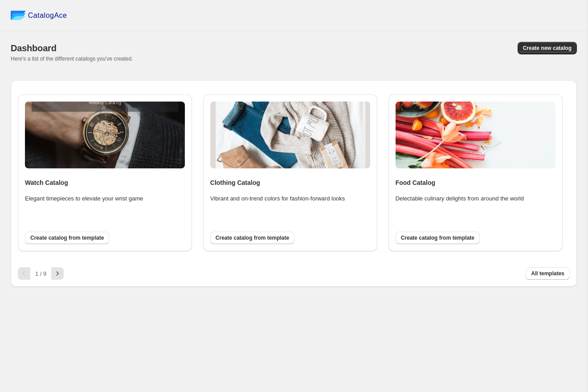 The width and height of the screenshot is (588, 392). What do you see at coordinates (18, 15) in the screenshot?
I see `img: catalog ace` at bounding box center [18, 15].